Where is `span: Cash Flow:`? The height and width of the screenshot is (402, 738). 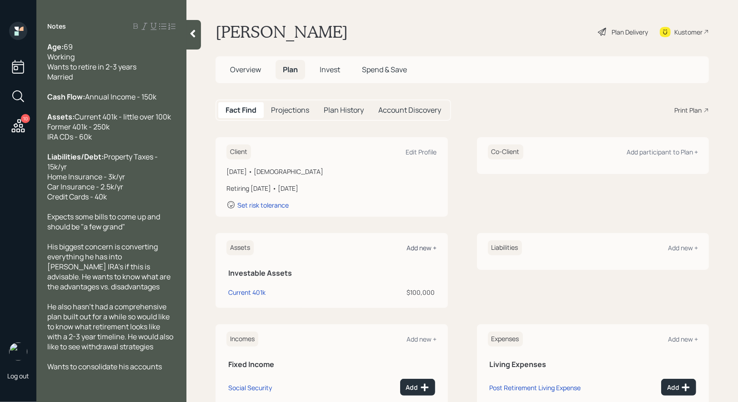 span: Cash Flow: is located at coordinates (66, 97).